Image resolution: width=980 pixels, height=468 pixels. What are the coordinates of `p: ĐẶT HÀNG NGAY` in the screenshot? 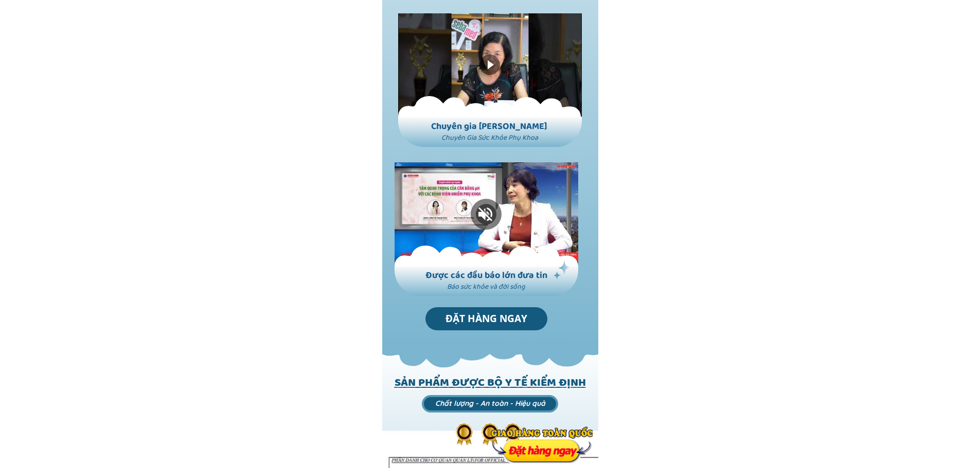 It's located at (486, 319).